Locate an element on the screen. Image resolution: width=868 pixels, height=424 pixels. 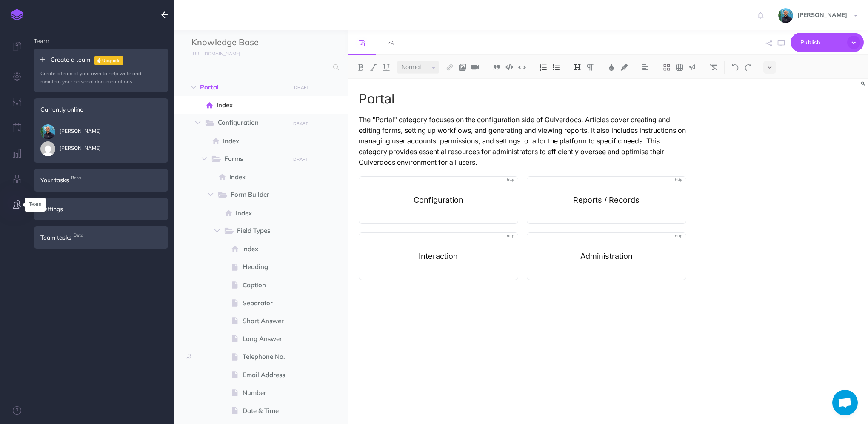
span: Your tasks is located at coordinates (54, 180).